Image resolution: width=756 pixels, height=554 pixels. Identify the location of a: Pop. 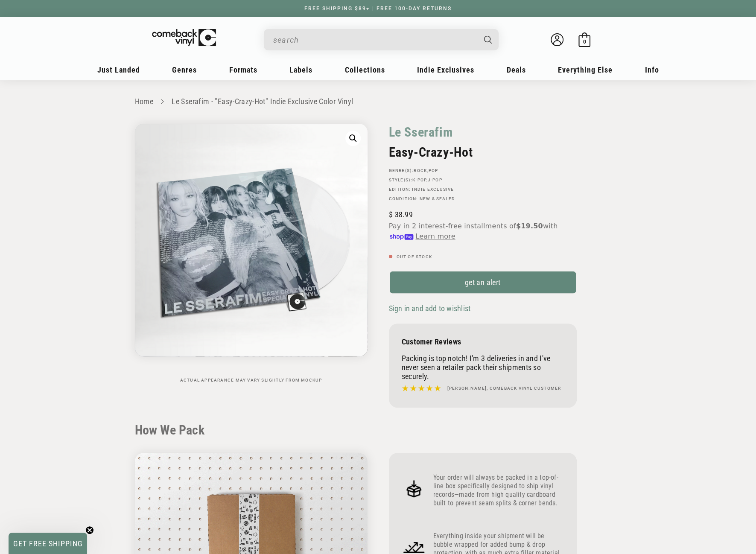
(433, 170).